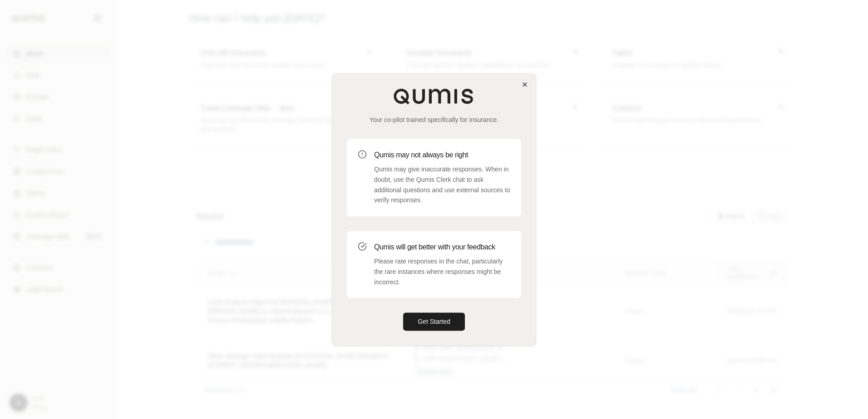  What do you see at coordinates (442, 272) in the screenshot?
I see `p: Please rate responses in the chat, particularly the rare instances where responses might be incor...` at bounding box center [442, 272].